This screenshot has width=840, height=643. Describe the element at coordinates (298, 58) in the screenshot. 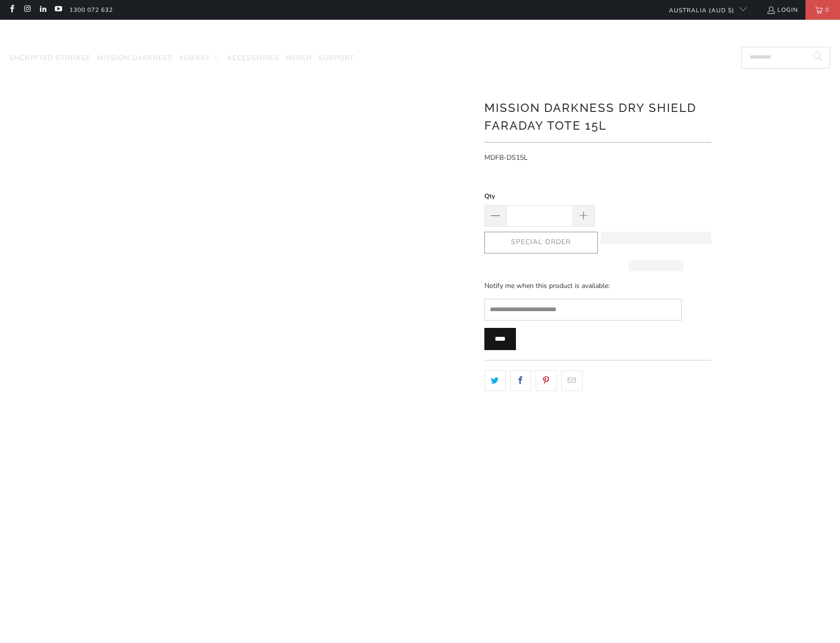

I see `a: Merch` at that location.